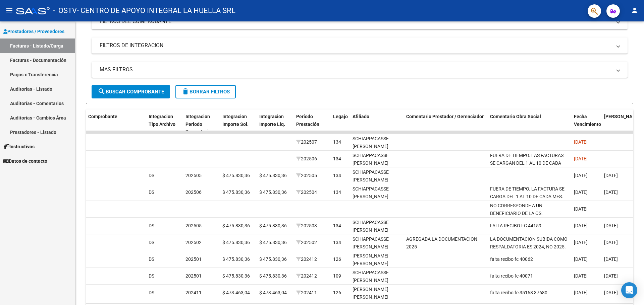  What do you see at coordinates (19, 147) in the screenshot?
I see `span: Instructivos` at bounding box center [19, 147].